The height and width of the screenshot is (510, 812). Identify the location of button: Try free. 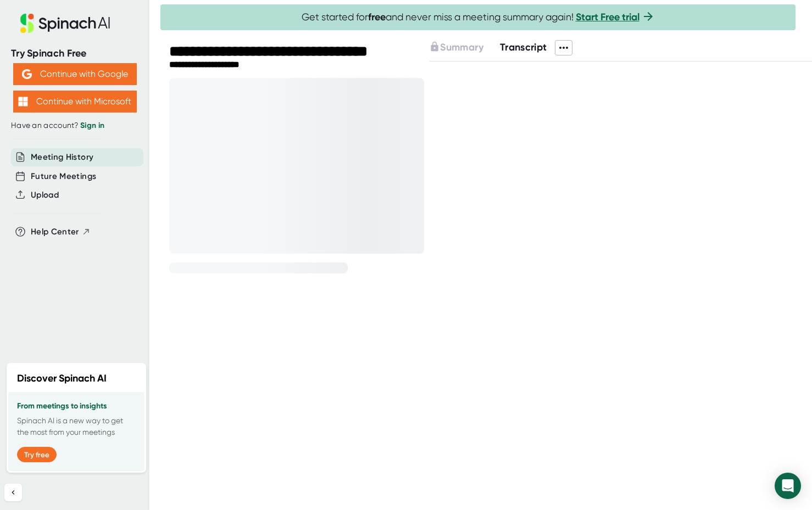
(37, 454).